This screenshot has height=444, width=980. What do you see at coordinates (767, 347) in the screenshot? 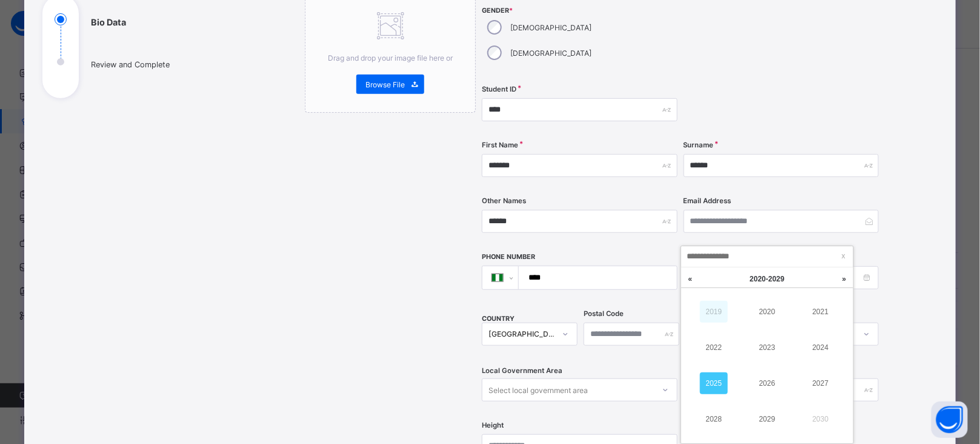
I see `td: 2023` at bounding box center [767, 347].